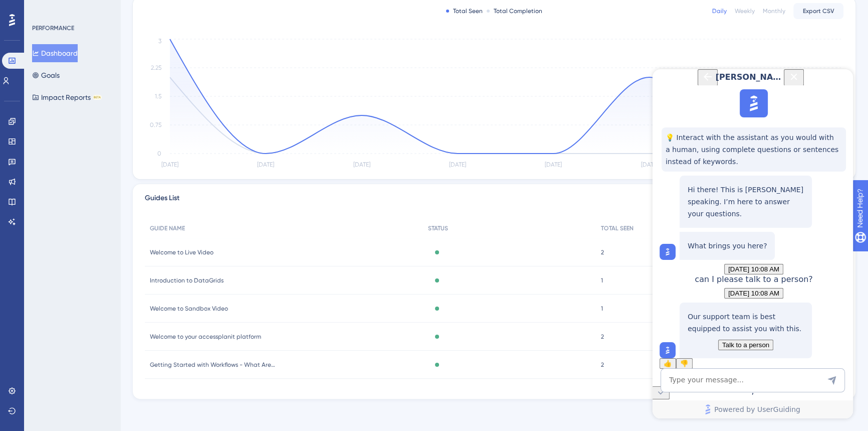  What do you see at coordinates (100, 311) in the screenshot?
I see `textarea: AI Assistant Text Input` at bounding box center [100, 311].